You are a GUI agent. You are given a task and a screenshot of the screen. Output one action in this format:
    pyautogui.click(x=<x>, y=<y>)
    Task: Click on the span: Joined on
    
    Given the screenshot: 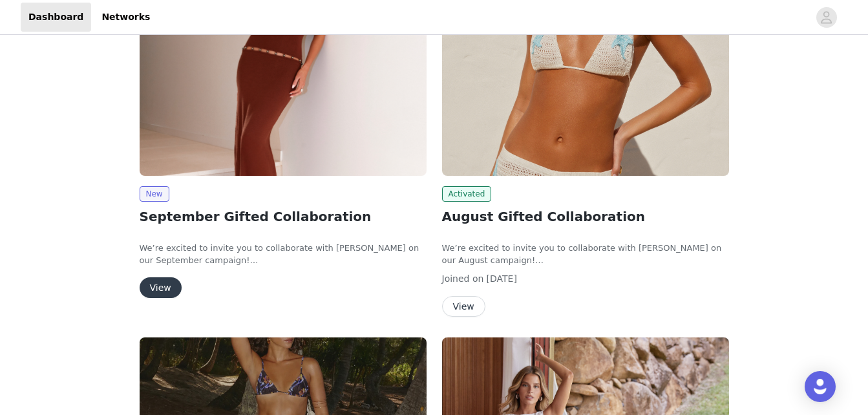 What is the action you would take?
    pyautogui.click(x=463, y=278)
    